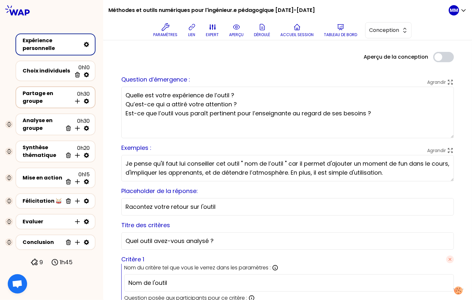  What do you see at coordinates (66, 263) in the screenshot?
I see `p: 1h45` at bounding box center [66, 263].